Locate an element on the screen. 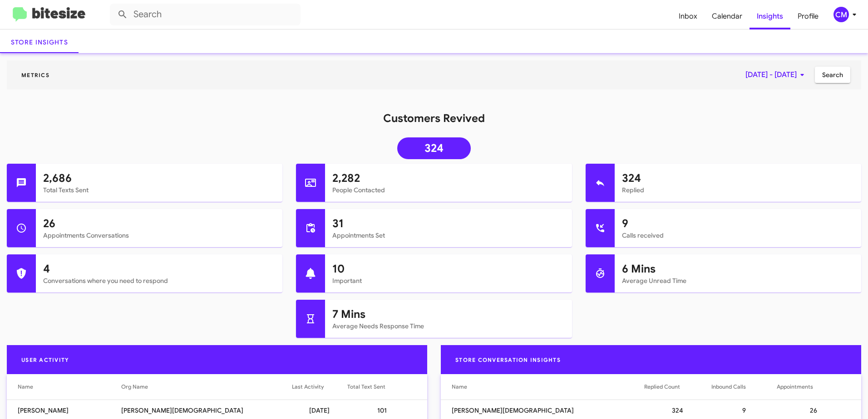 This screenshot has width=868, height=419. span: Profile is located at coordinates (808, 16).